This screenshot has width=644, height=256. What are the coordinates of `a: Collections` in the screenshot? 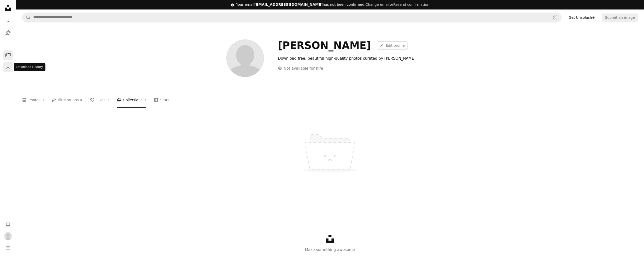 It's located at (8, 55).